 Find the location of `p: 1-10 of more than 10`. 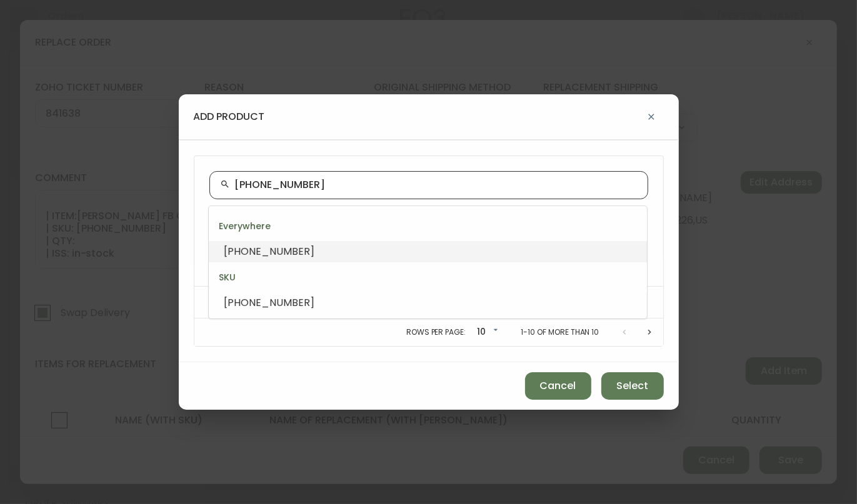

p: 1-10 of more than 10 is located at coordinates (559, 332).